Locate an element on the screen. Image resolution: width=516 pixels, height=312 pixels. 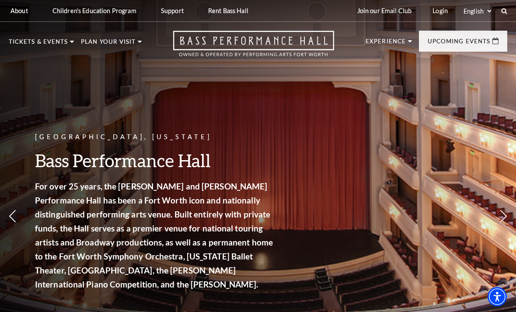
p: Upcoming Events is located at coordinates (458, 44).